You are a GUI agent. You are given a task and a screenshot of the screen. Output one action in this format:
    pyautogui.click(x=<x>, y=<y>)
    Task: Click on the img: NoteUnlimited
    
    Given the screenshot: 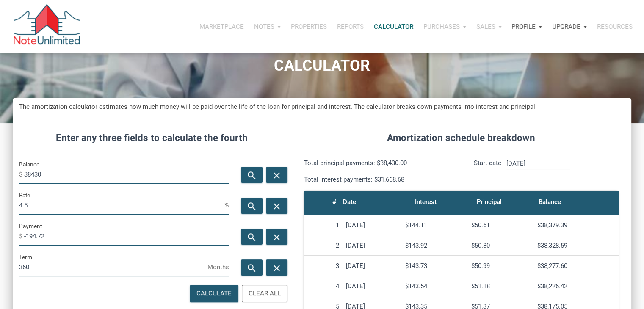 What is the action you would take?
    pyautogui.click(x=47, y=26)
    